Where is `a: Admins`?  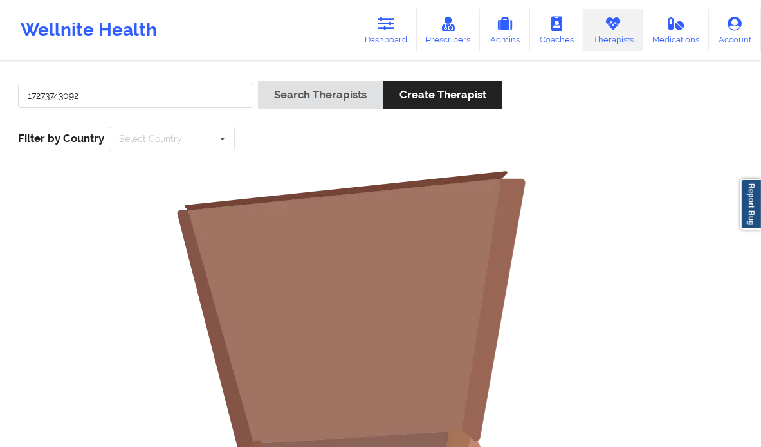
a: Admins is located at coordinates (505, 30).